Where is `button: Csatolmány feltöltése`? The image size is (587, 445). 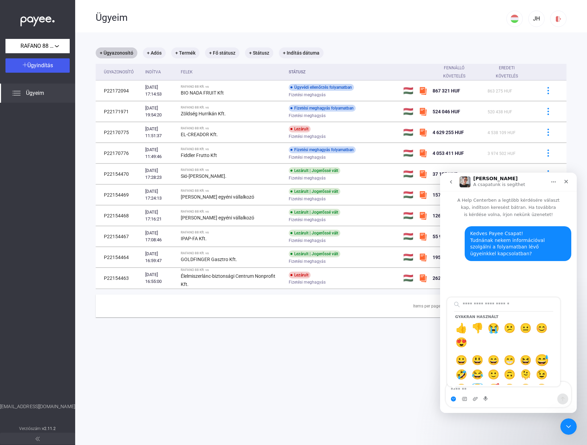
button: Csatolmány feltöltése is located at coordinates (35, 226).